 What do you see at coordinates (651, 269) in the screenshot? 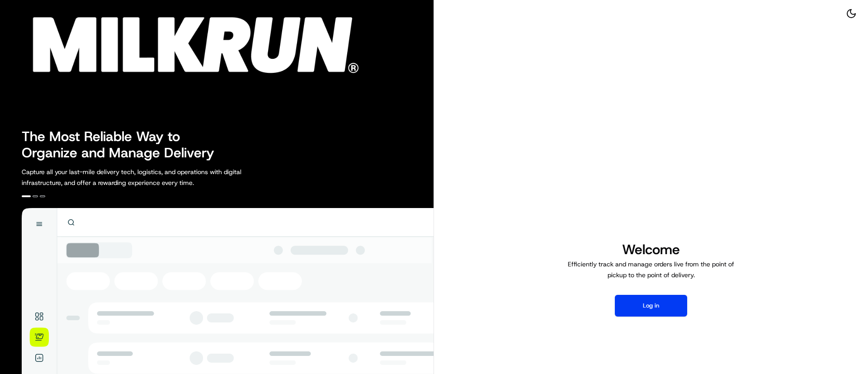
I see `p: Efficiently track and manage orders live from the point of pickup to the point of delivery.` at bounding box center [651, 269].